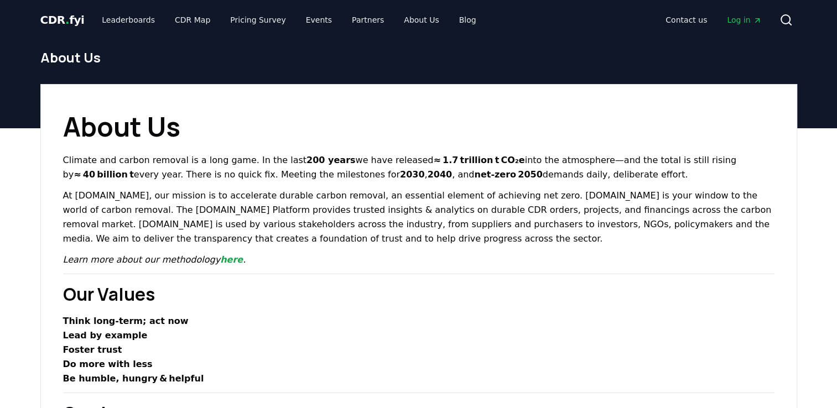 The image size is (837, 408). I want to click on em: Learn more about our methodology ., so click(154, 259).